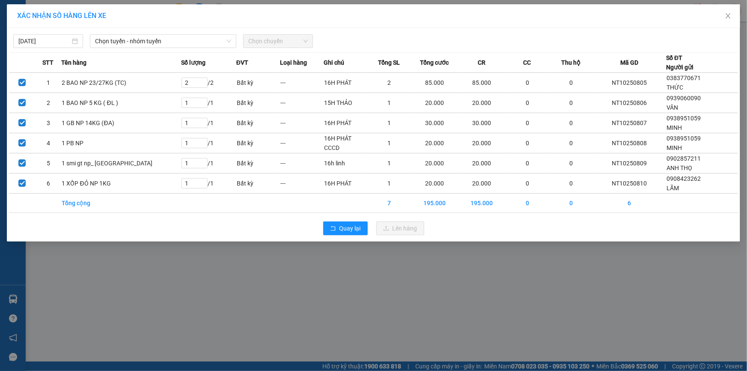 The height and width of the screenshot is (371, 747). What do you see at coordinates (75, 24) in the screenshot?
I see `span: SG10253184` at bounding box center [75, 24].